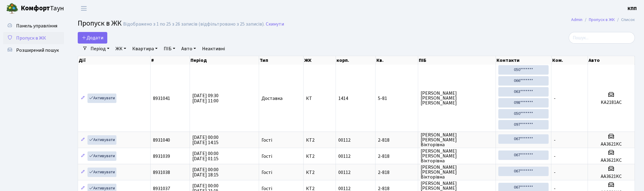 Image resolution: width=644 pixels, height=191 pixels. I want to click on th: Контакти, so click(524, 60).